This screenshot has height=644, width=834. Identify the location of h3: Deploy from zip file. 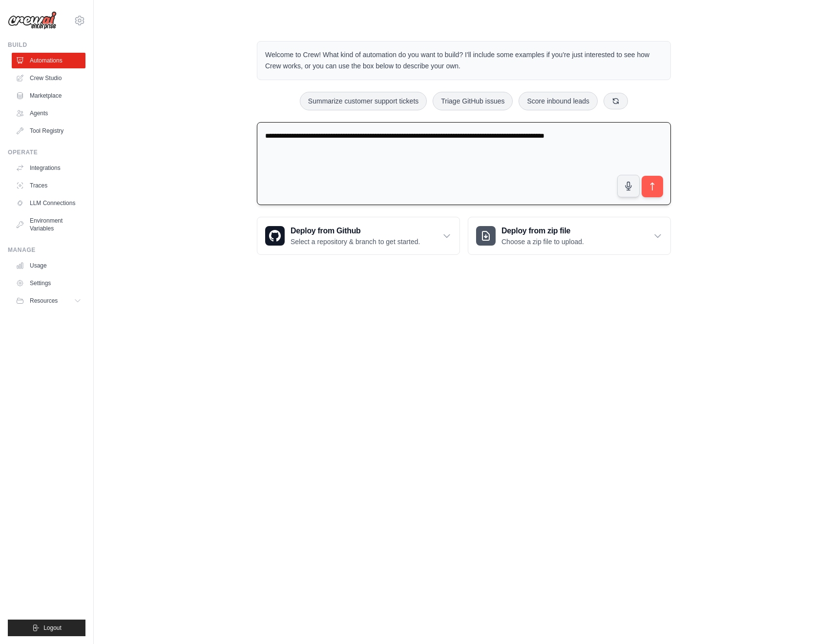
(542, 231).